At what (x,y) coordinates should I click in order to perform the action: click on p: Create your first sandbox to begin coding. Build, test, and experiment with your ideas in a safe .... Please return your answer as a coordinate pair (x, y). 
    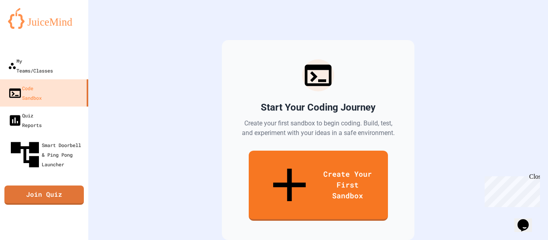
    Looking at the image, I should click on (318, 128).